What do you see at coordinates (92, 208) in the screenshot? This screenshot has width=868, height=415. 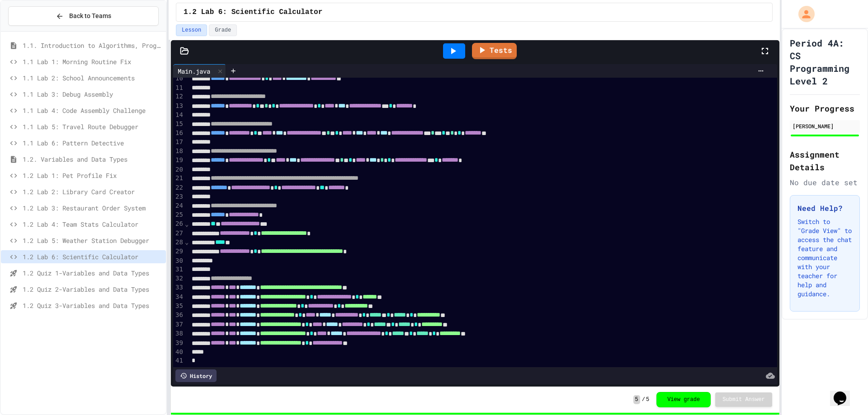 I see `span: 1.2 Lab 3: Restaurant Order System` at bounding box center [92, 208].